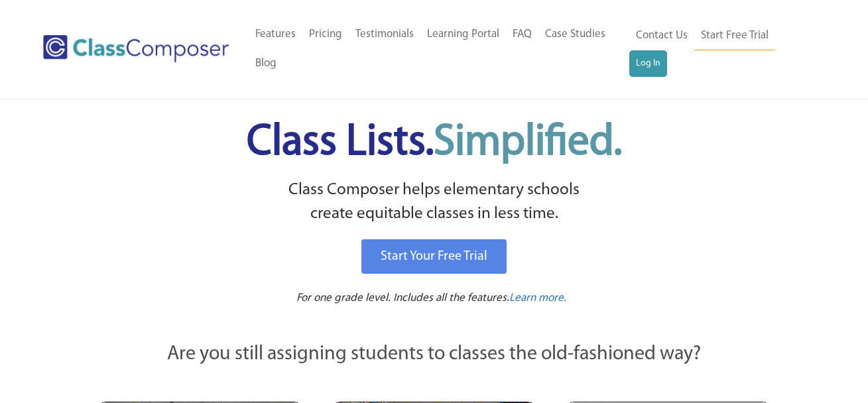 The width and height of the screenshot is (868, 403). I want to click on p: Class Composer helps elementary schools create equitable classes in less time., so click(434, 202).